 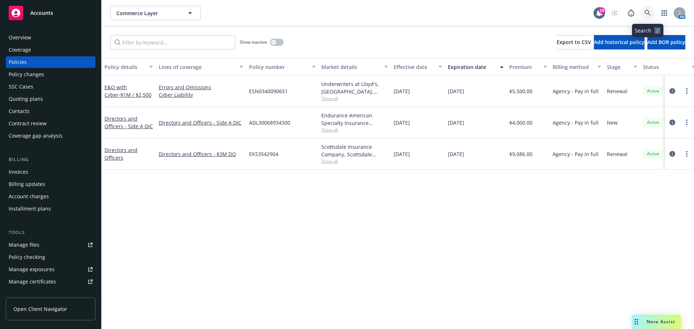 I want to click on a: Policy checking, so click(x=51, y=257).